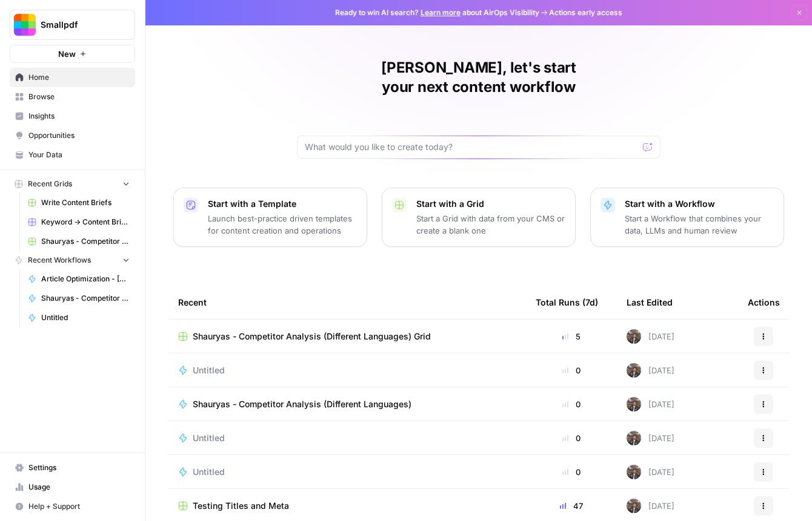 This screenshot has height=521, width=812. What do you see at coordinates (79, 222) in the screenshot?
I see `a: Keyword -> Content Brief -> Article` at bounding box center [79, 222].